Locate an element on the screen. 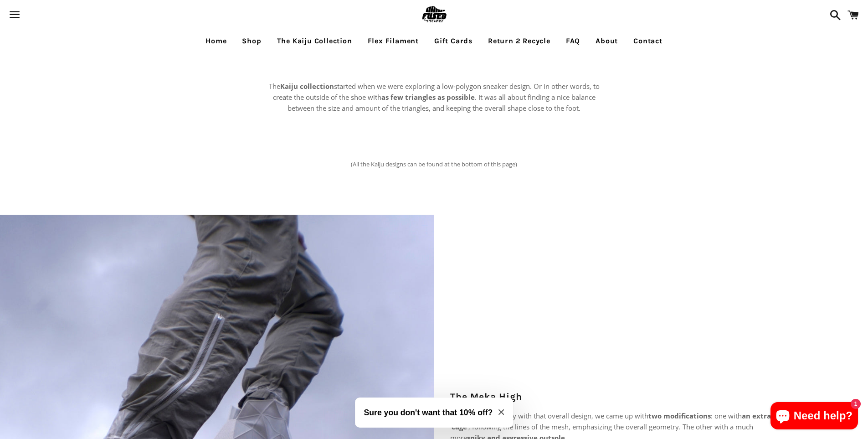 This screenshot has width=868, height=439. strong: as few triangles as possible is located at coordinates (428, 97).